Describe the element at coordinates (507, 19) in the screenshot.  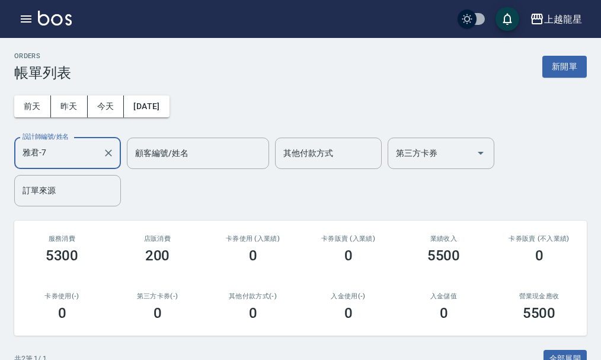
I see `button: save` at that location.